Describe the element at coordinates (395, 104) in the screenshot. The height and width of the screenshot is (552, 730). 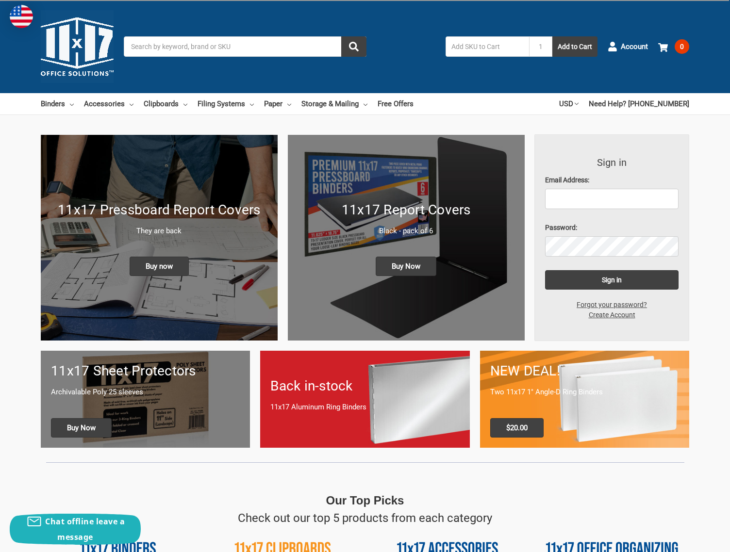
I see `a: Free Offers` at that location.